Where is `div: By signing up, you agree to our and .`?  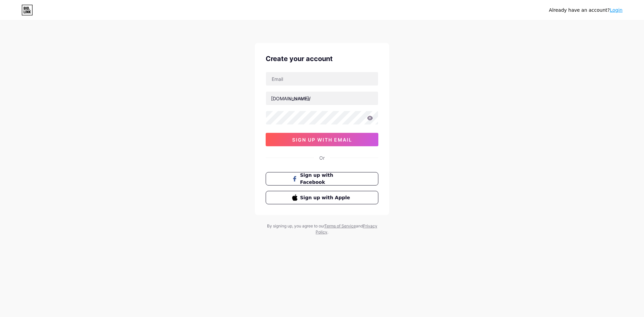
div: By signing up, you agree to our and . is located at coordinates (322, 229).